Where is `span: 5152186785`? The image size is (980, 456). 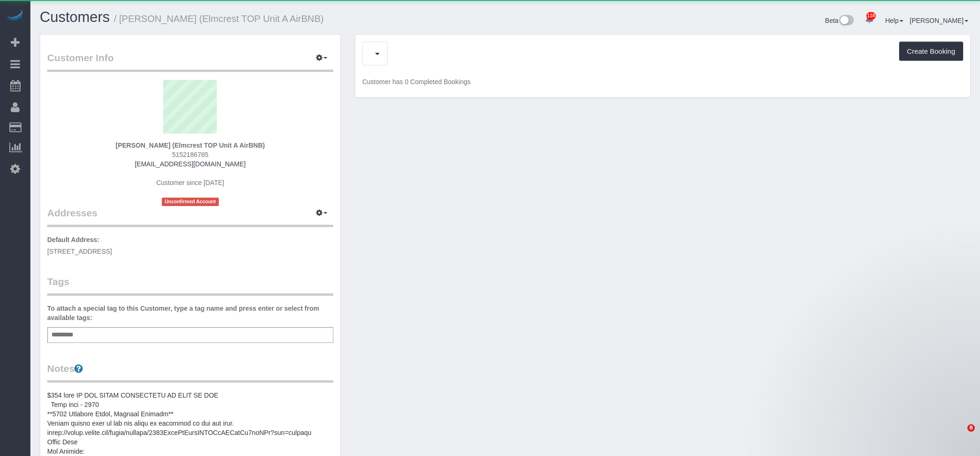 span: 5152186785 is located at coordinates (190, 154).